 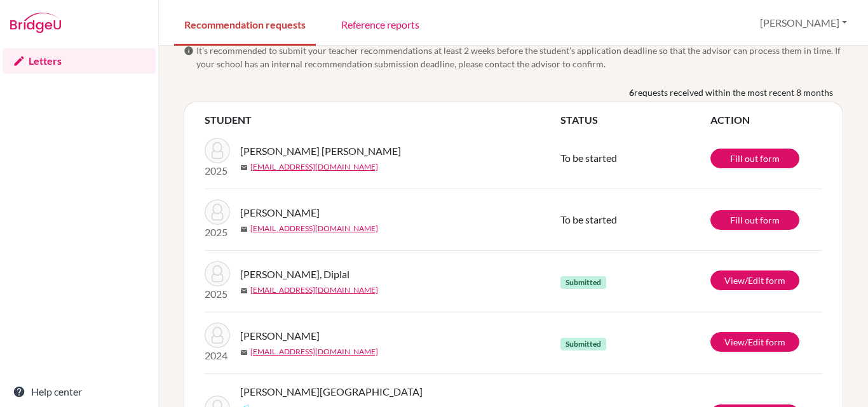 I want to click on img: Shakya, Aarshu, so click(x=217, y=212).